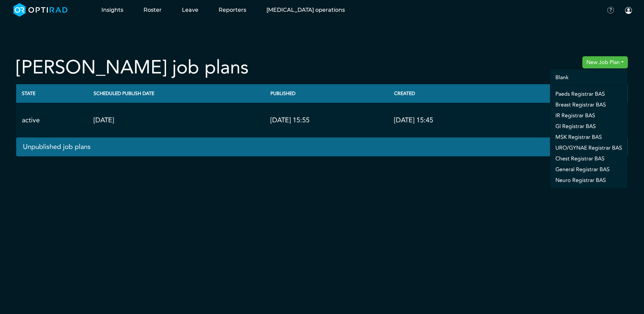  Describe the element at coordinates (588, 180) in the screenshot. I see `button: Neuro Registrar BAS` at that location.